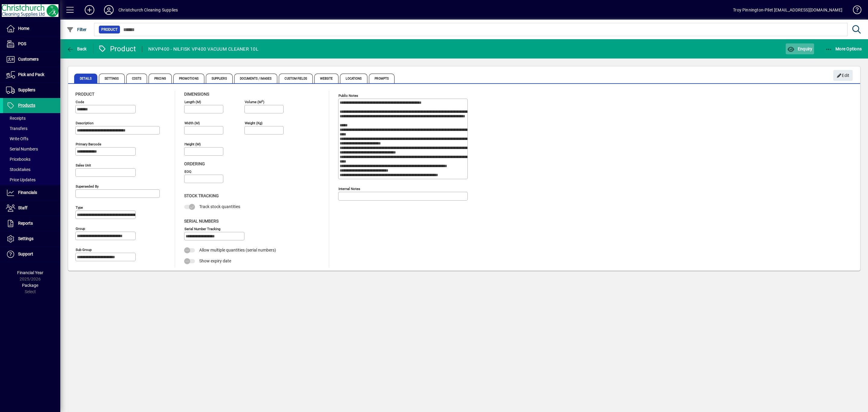 The width and height of the screenshot is (868, 412). I want to click on span: Write Offs, so click(17, 139).